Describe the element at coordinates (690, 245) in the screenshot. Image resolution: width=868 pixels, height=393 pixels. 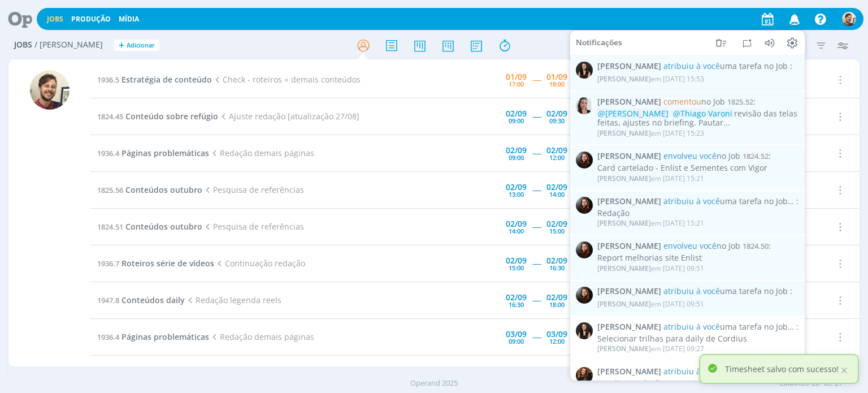
I see `span: envolveu você` at that location.